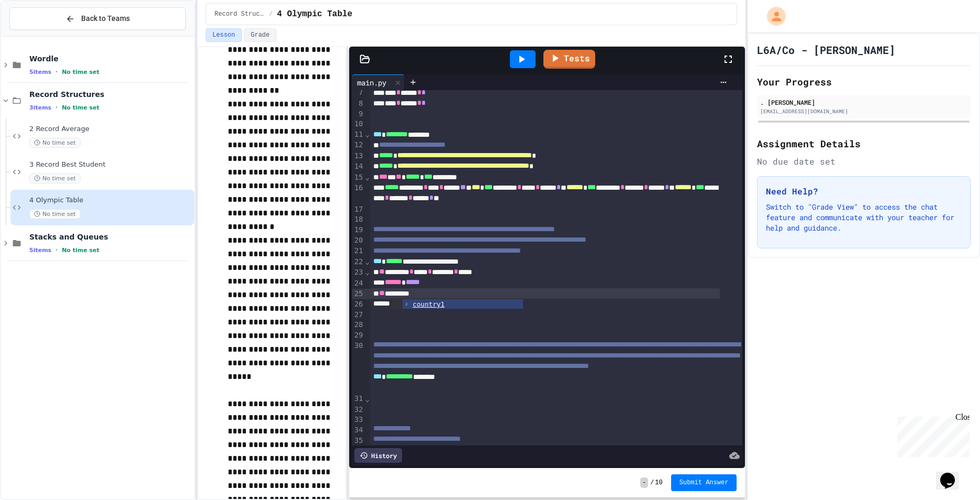 The image size is (980, 500). What do you see at coordinates (428, 304) in the screenshot?
I see `span: country1` at bounding box center [428, 304].